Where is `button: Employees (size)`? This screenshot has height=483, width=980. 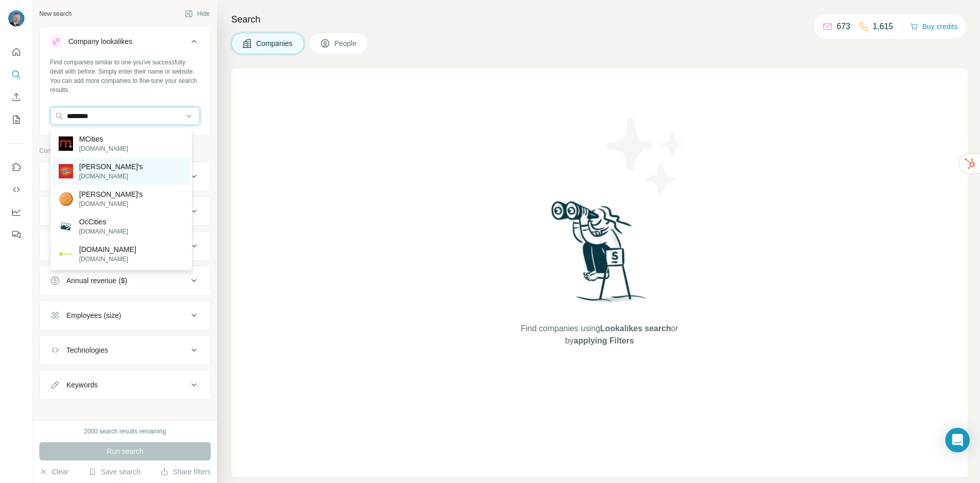
button: Employees (size) is located at coordinates (125, 315).